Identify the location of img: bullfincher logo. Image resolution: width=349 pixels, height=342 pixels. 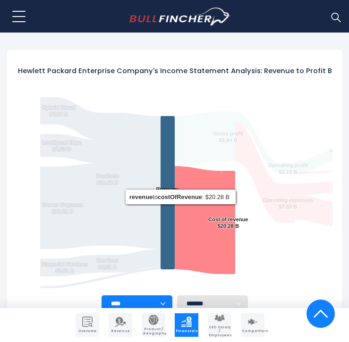
(180, 17).